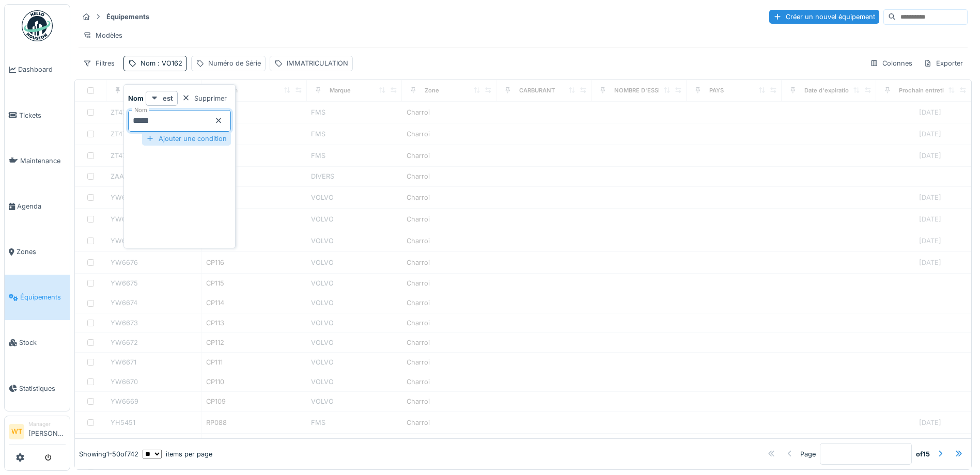 The width and height of the screenshot is (980, 475). I want to click on div: Marque, so click(340, 91).